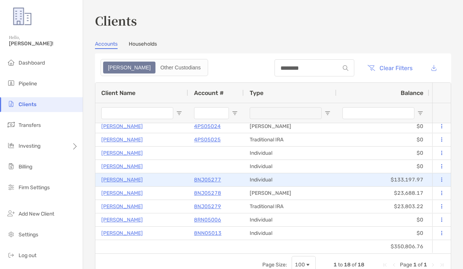 Image resolution: width=463 pixels, height=269 pixels. I want to click on a: 4PS05025, so click(207, 139).